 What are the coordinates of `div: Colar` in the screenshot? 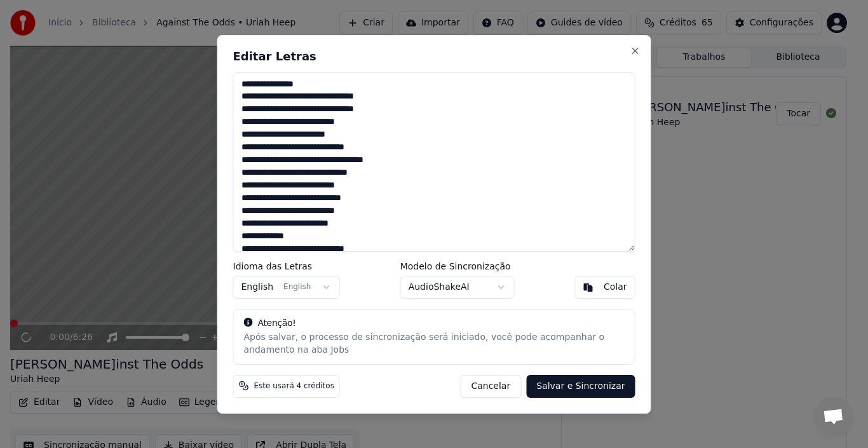 It's located at (615, 287).